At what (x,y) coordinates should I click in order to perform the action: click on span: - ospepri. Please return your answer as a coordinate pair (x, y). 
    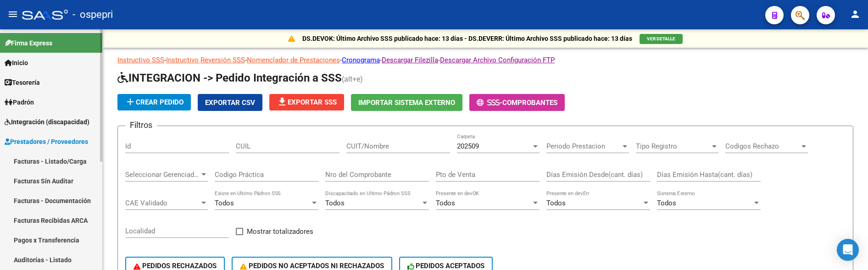
    Looking at the image, I should click on (93, 15).